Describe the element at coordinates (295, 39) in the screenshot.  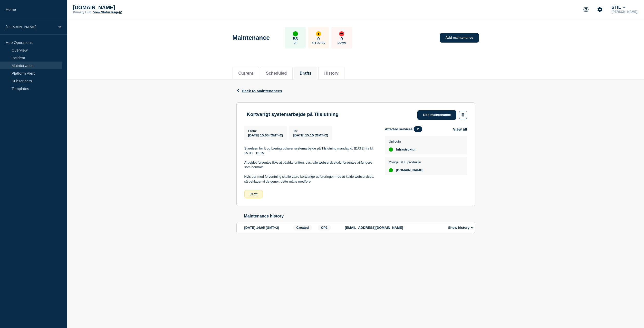
I see `p: 53` at that location.